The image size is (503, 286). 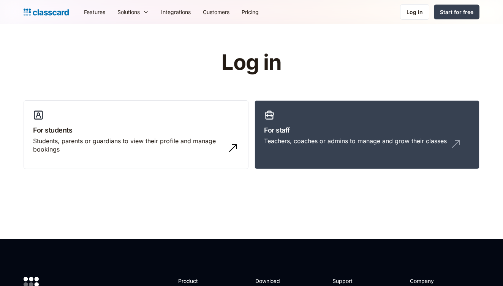 What do you see at coordinates (176, 12) in the screenshot?
I see `a: Integrations` at bounding box center [176, 12].